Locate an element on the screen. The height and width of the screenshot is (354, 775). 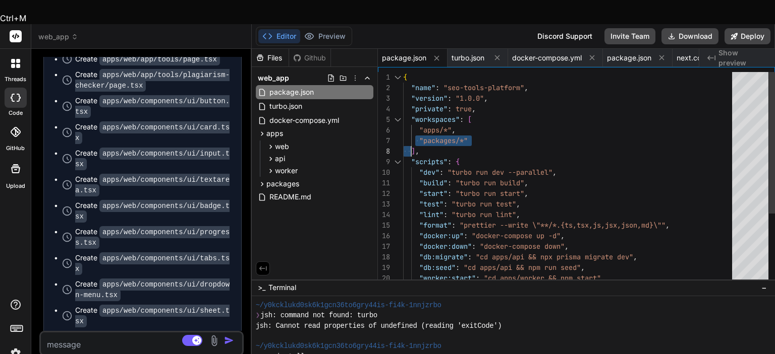
div: 14 is located at coordinates (384, 215).